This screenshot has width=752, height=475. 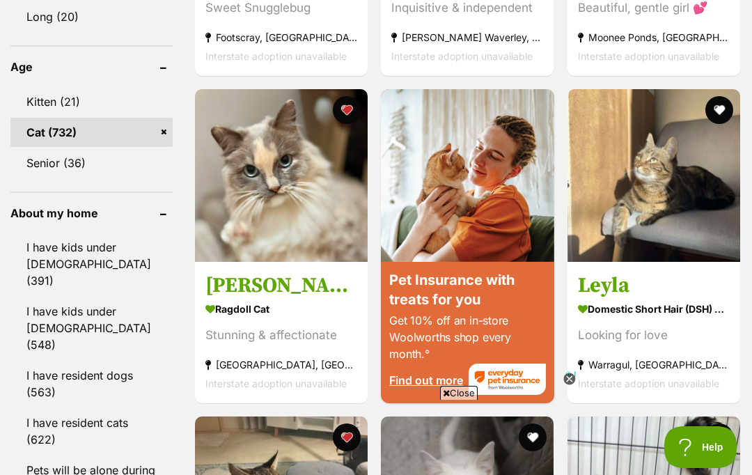 What do you see at coordinates (654, 308) in the screenshot?
I see `strong: Domestic Short Hair (DSH) Cat` at bounding box center [654, 308].